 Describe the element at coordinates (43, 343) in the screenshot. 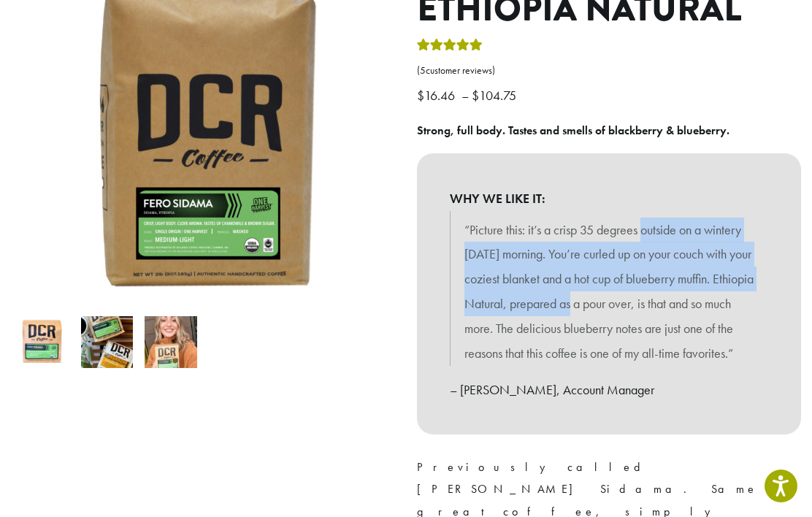

I see `img: Fero Sidama by Dillanos Coffee Roasters` at that location.